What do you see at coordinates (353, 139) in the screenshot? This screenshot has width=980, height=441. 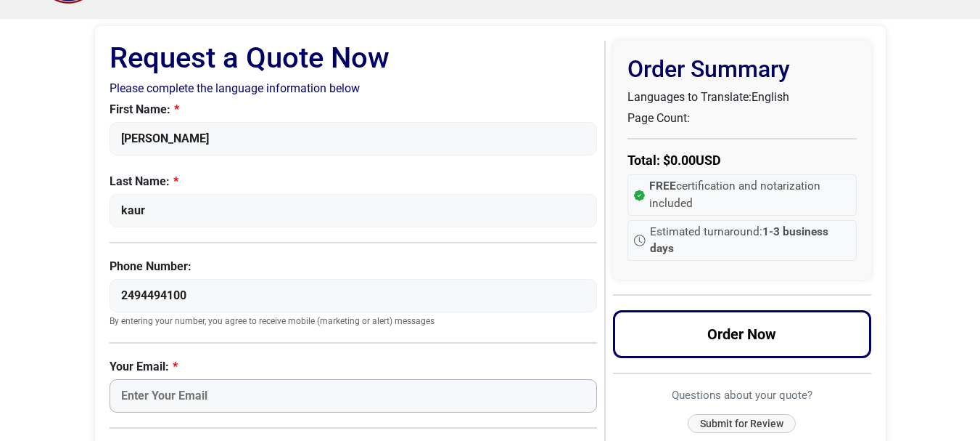 I see `input: Enter Your First Name` at bounding box center [353, 139].